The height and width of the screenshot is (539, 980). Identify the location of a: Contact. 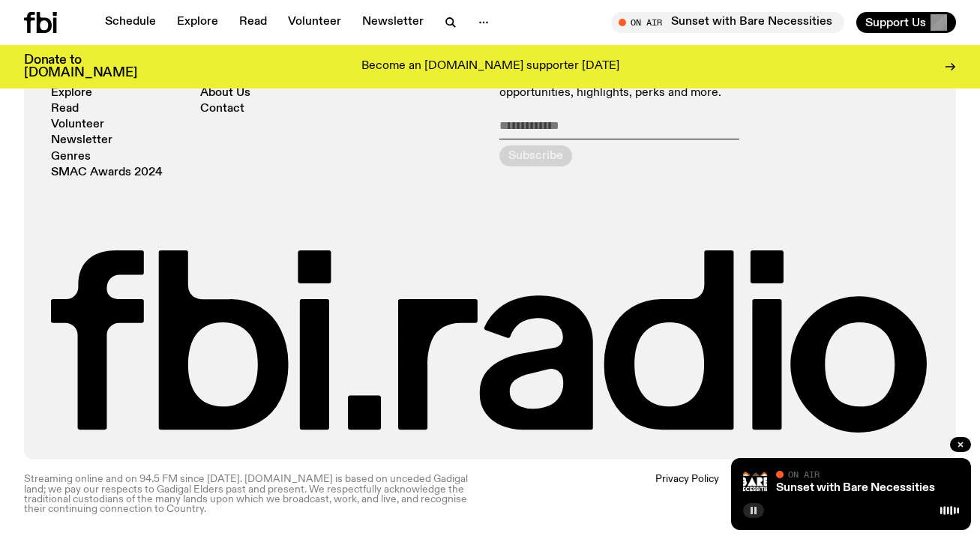
(222, 109).